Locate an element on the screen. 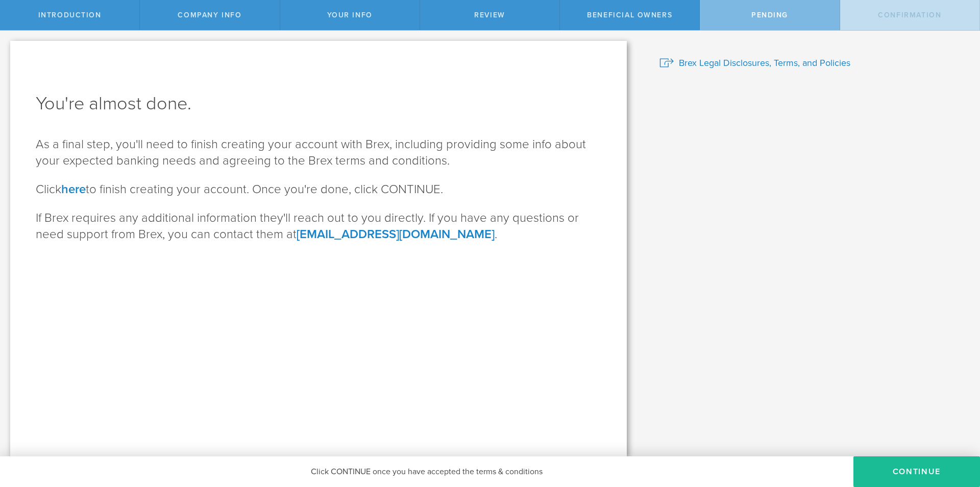  span: Pending is located at coordinates (770, 15).